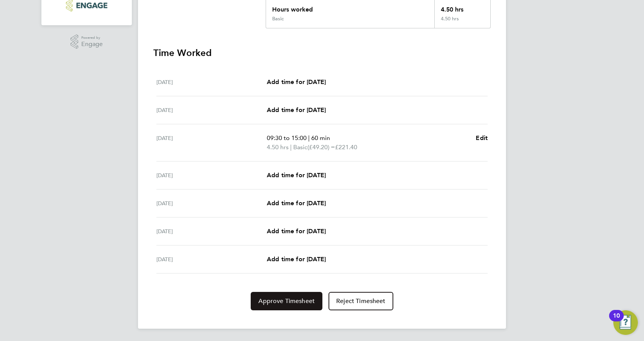 Image resolution: width=644 pixels, height=341 pixels. What do you see at coordinates (481, 137) in the screenshot?
I see `span: Edit` at bounding box center [481, 137].